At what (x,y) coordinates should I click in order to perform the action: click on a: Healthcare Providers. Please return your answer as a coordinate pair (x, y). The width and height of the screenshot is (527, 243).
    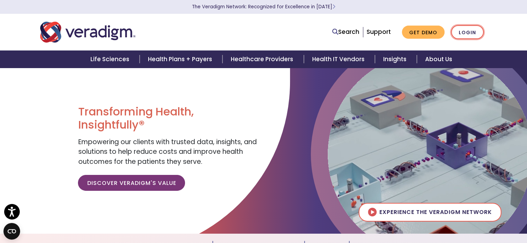
    Looking at the image, I should click on (263, 59).